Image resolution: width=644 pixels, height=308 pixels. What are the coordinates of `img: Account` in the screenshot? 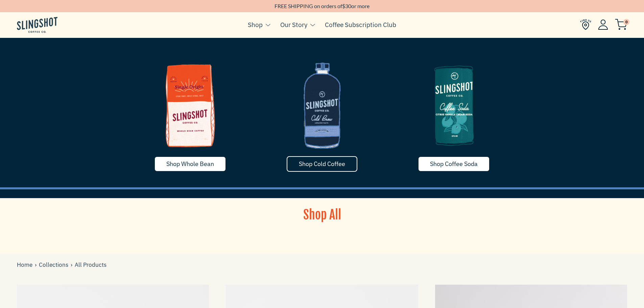 It's located at (603, 24).